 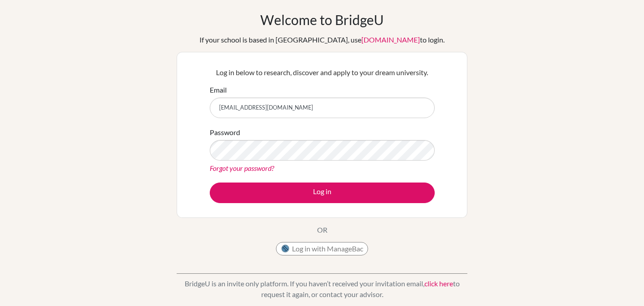 I want to click on p: Log in below to research, discover and apply to your dream university., so click(x=322, y=73).